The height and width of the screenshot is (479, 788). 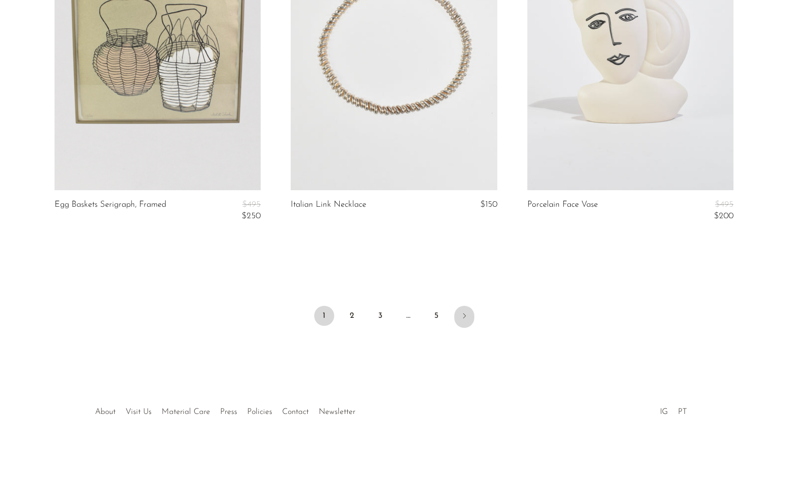 What do you see at coordinates (139, 412) in the screenshot?
I see `a: Visit Us` at bounding box center [139, 412].